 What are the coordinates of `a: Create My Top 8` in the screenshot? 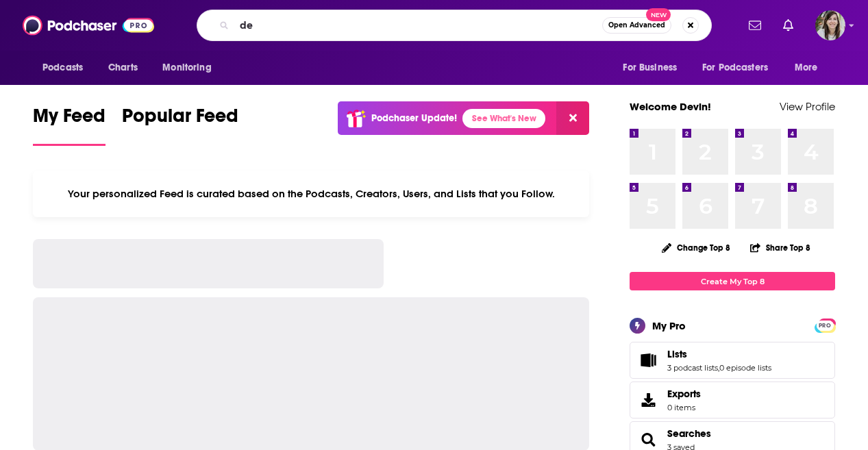 It's located at (732, 281).